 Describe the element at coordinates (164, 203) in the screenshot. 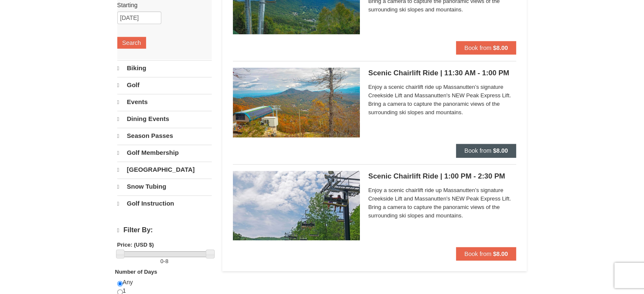

I see `a: Golf Instruction` at that location.